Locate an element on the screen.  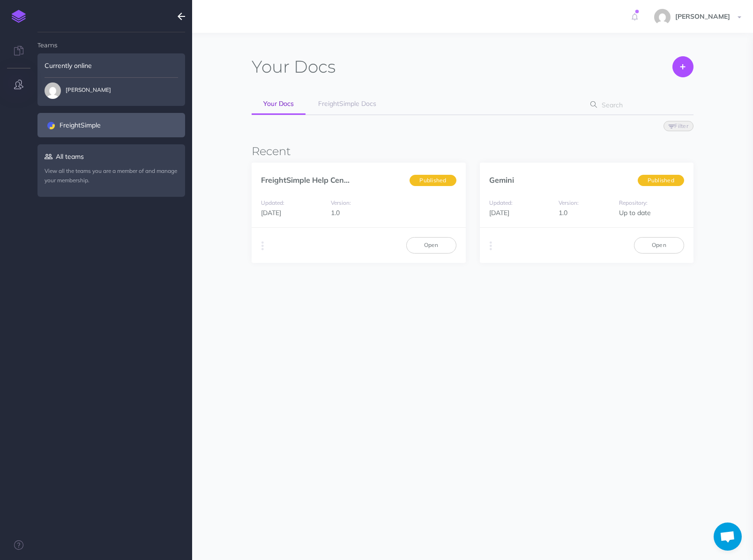
img: logo-mark.svg is located at coordinates (19, 16).